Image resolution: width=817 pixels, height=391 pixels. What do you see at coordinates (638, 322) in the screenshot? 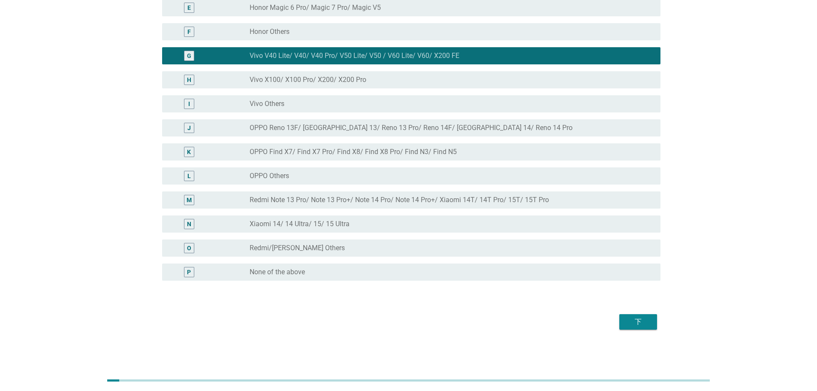
I see `div: 下` at bounding box center [638, 322].